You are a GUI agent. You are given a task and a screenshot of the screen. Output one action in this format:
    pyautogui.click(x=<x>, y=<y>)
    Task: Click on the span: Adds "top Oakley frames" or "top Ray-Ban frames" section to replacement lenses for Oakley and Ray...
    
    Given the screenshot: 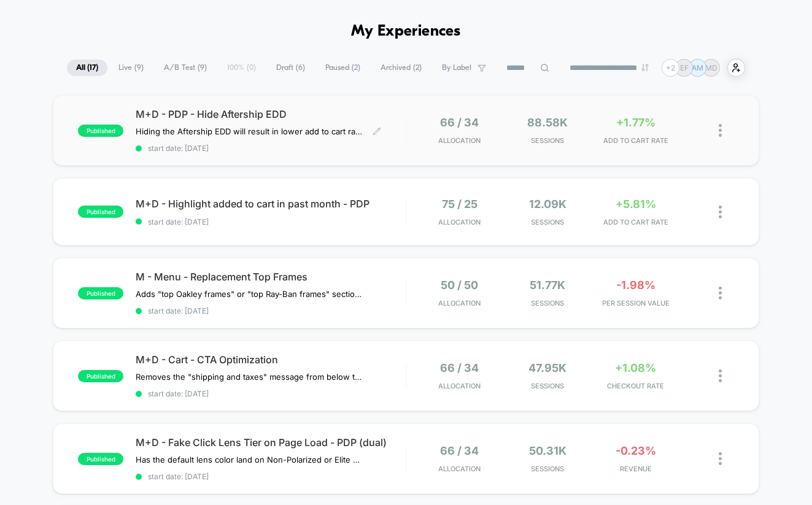 What is the action you would take?
    pyautogui.click(x=249, y=294)
    